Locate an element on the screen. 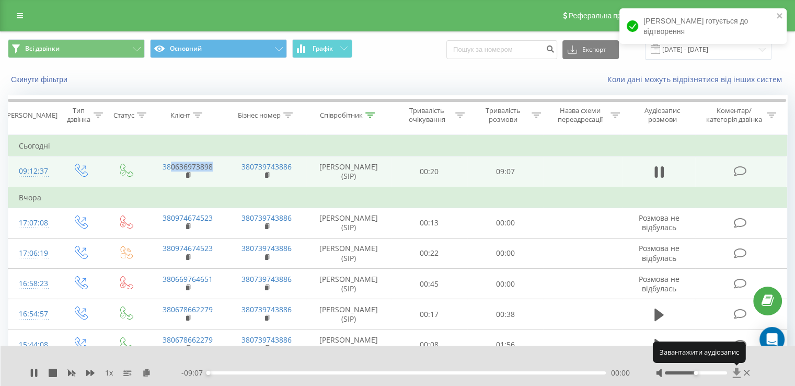  a: Коли дані можуть відрізнятися вiд інших систем is located at coordinates (697, 79).